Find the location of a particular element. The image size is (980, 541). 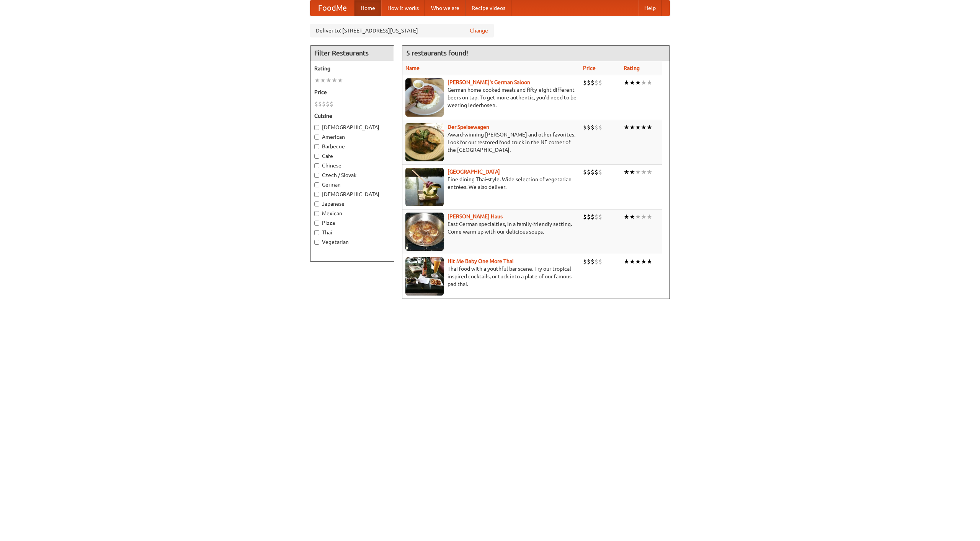

p: East German specialties, in a family-friendly setting. Come warm up with our delicious soups. is located at coordinates (491, 228).